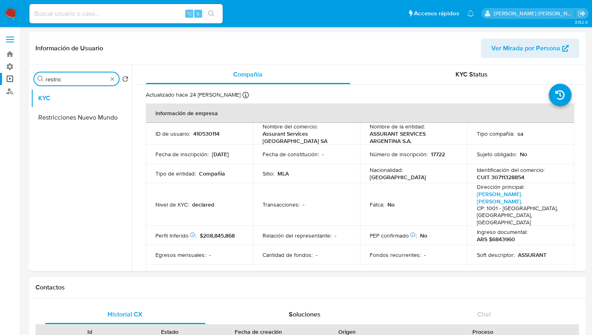 The height and width of the screenshot is (335, 592). Describe the element at coordinates (470, 13) in the screenshot. I see `a: Notificaciones` at that location.